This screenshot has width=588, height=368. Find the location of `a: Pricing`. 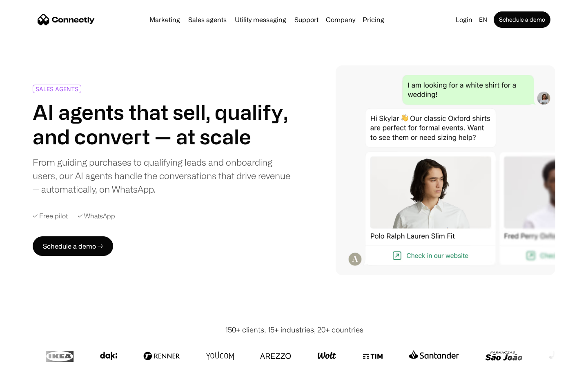

a: Pricing is located at coordinates (373, 19).